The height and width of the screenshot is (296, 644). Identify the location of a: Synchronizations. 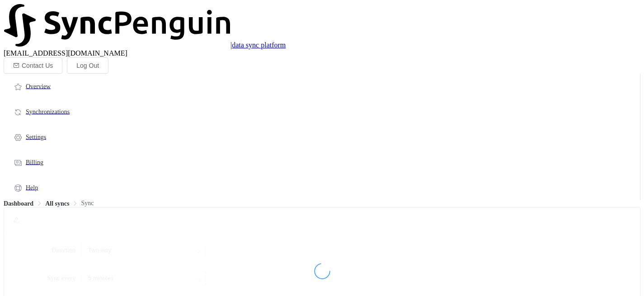
(321, 112).